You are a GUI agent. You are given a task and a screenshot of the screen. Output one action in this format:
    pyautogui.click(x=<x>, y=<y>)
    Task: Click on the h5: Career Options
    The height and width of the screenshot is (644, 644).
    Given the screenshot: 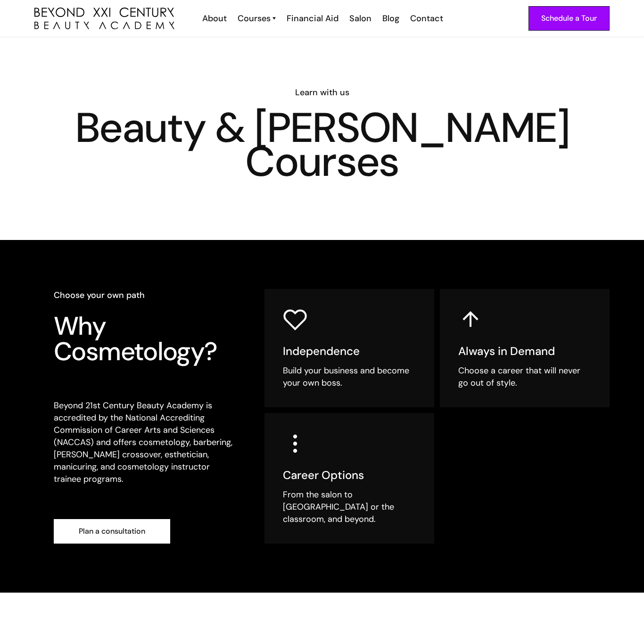 What is the action you would take?
    pyautogui.click(x=349, y=475)
    